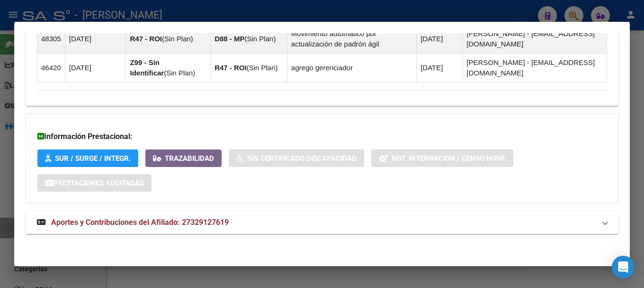 This screenshot has width=644, height=288. Describe the element at coordinates (297, 158) in the screenshot. I see `button: Sin Certificado Discapacidad` at that location.